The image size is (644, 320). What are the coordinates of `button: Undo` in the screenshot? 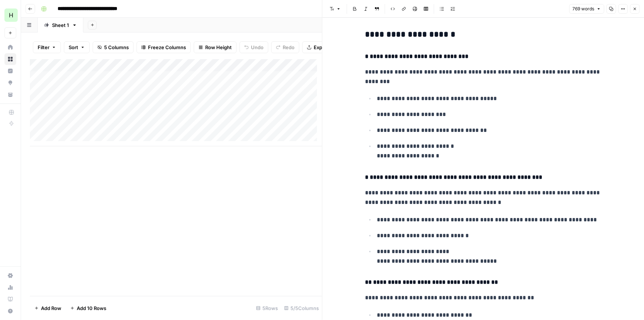 It's located at (254, 48).